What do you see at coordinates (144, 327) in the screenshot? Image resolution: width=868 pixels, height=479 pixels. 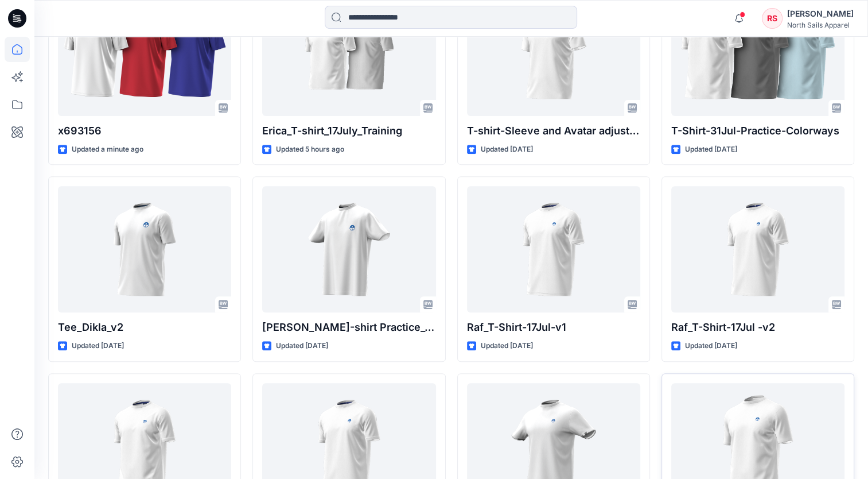 I see `p: Tee_Dikla_v2` at bounding box center [144, 327].